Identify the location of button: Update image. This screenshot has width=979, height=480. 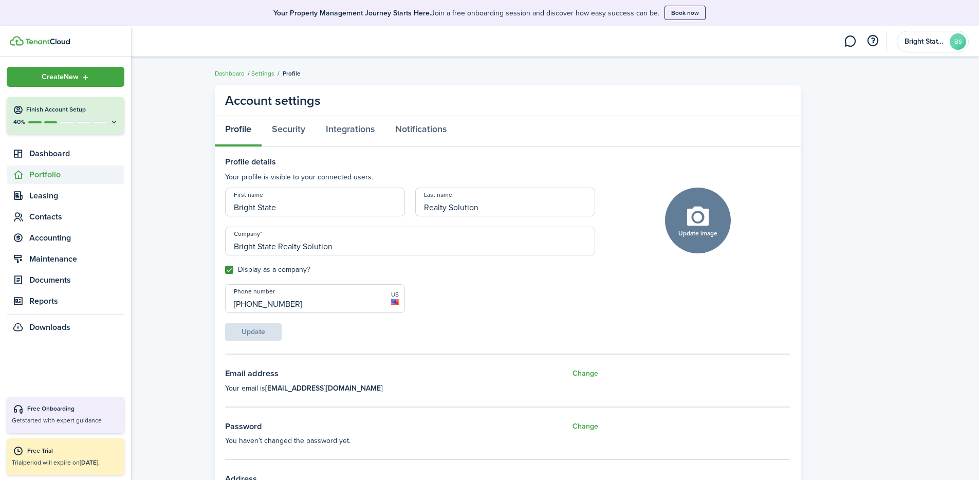
(698, 220).